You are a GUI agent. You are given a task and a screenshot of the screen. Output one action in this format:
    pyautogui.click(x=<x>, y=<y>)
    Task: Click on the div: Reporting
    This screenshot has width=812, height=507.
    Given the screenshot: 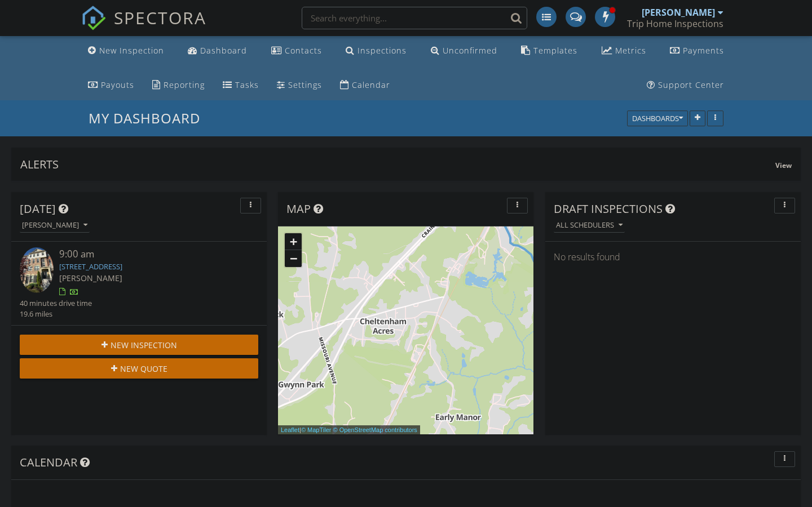 What is the action you would take?
    pyautogui.click(x=184, y=84)
    